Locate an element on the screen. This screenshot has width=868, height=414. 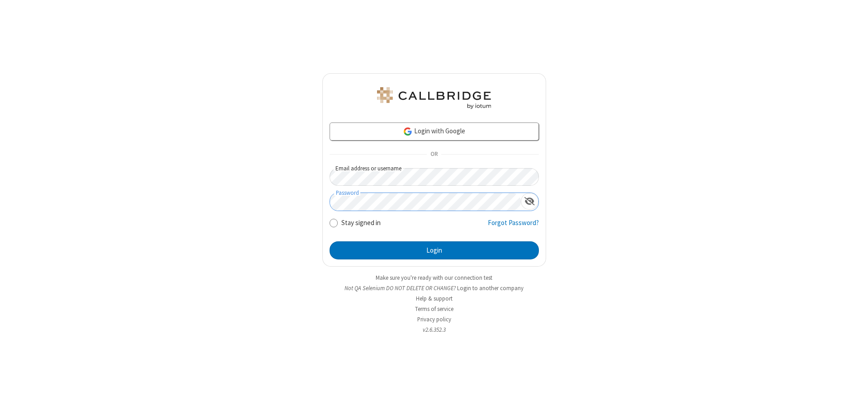
a: Help & support is located at coordinates (434, 298).